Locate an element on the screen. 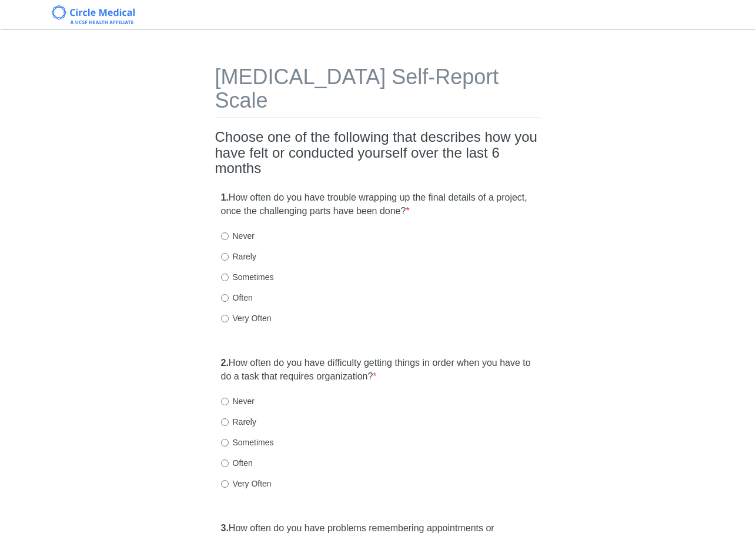 Image resolution: width=756 pixels, height=533 pixels. strong: 3. is located at coordinates (225, 527).